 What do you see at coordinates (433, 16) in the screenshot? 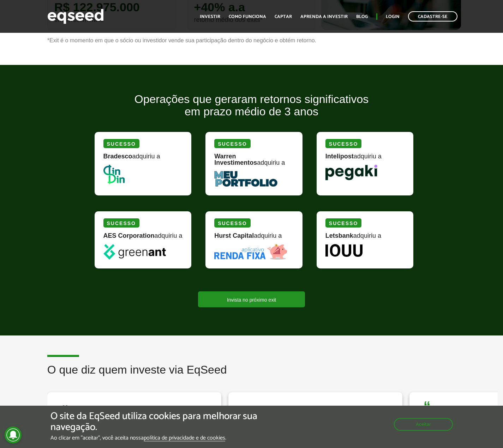
I see `a: Cadastre-se` at bounding box center [433, 16].